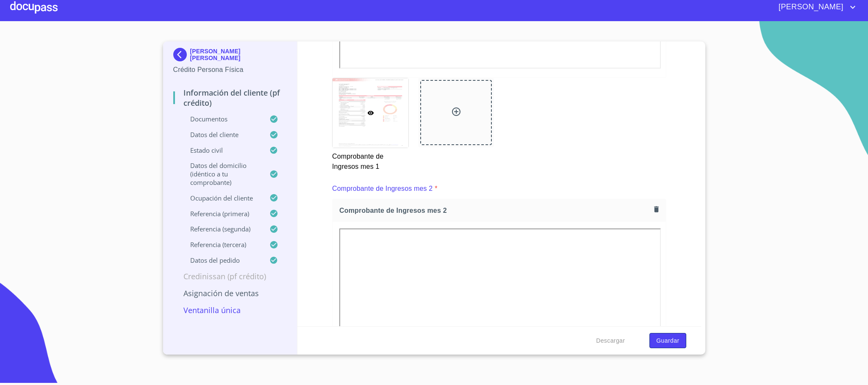 This screenshot has width=868, height=385. What do you see at coordinates (222, 198) in the screenshot?
I see `p: Ocupación del Cliente` at bounding box center [222, 198].